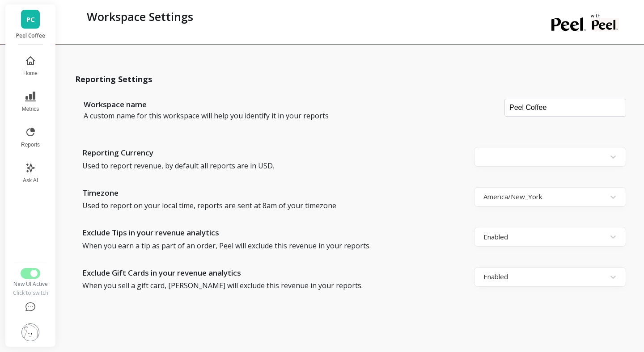 The height and width of the screenshot is (352, 644). Describe the element at coordinates (31, 181) in the screenshot. I see `span: Ask AI` at that location.